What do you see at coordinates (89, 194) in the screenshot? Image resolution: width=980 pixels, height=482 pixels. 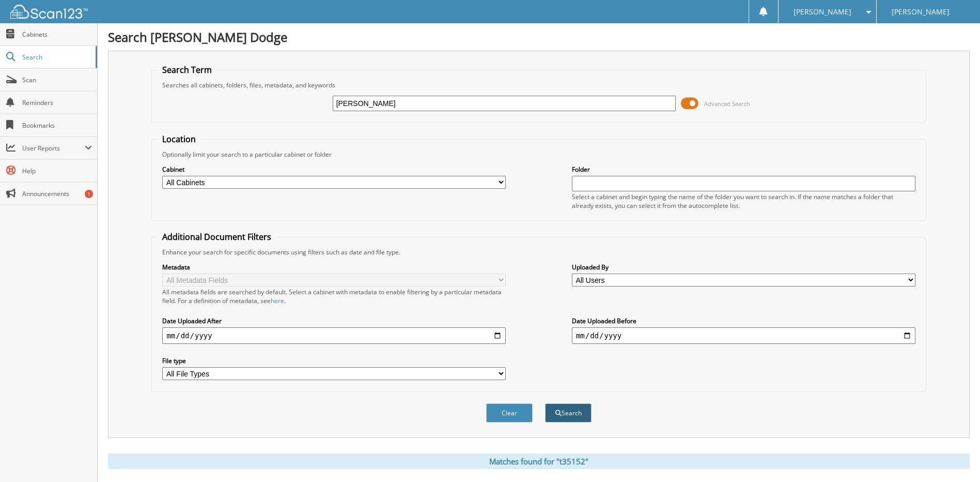 I see `div: 1` at bounding box center [89, 194].